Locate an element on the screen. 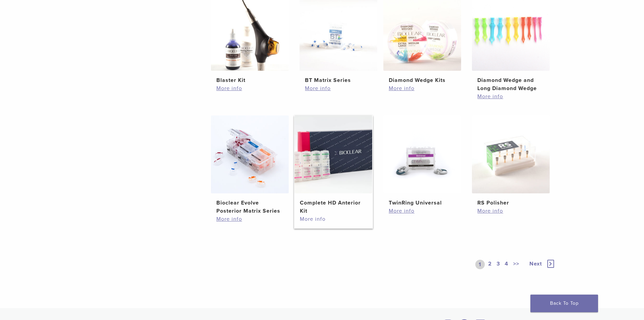 Image resolution: width=644 pixels, height=320 pixels. a: TwinRing UniversalTwinRing Universal is located at coordinates (422, 161).